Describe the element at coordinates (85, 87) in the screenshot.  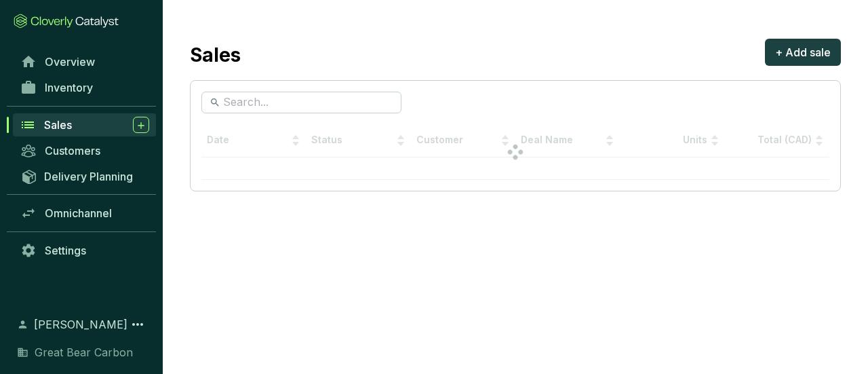
I see `a: Inventory` at that location.